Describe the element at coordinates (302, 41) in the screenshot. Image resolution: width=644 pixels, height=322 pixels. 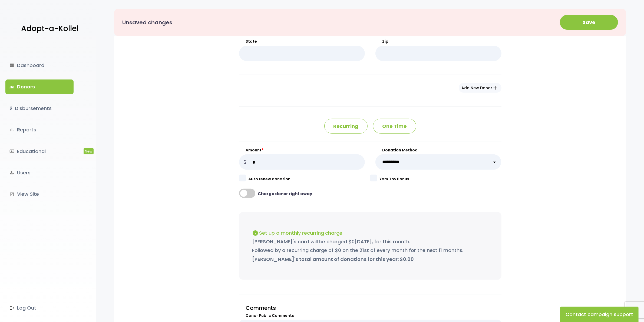
I see `label: State` at that location.